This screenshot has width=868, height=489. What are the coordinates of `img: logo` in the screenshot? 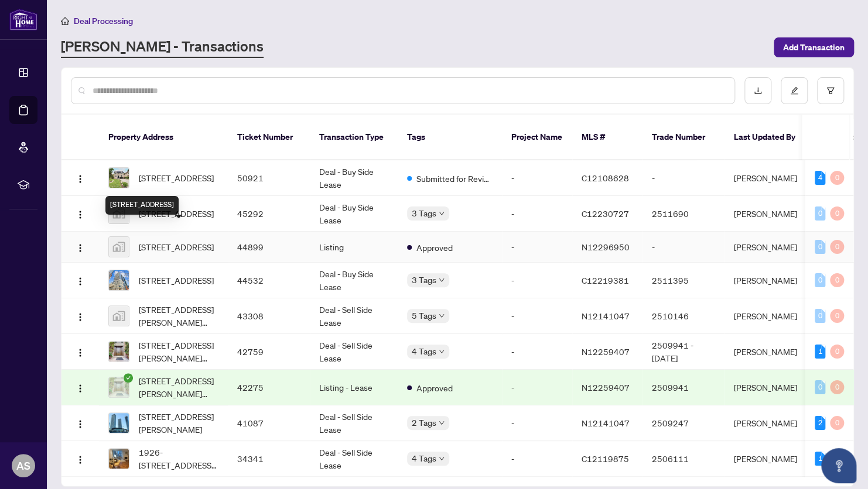 It's located at (23, 19).